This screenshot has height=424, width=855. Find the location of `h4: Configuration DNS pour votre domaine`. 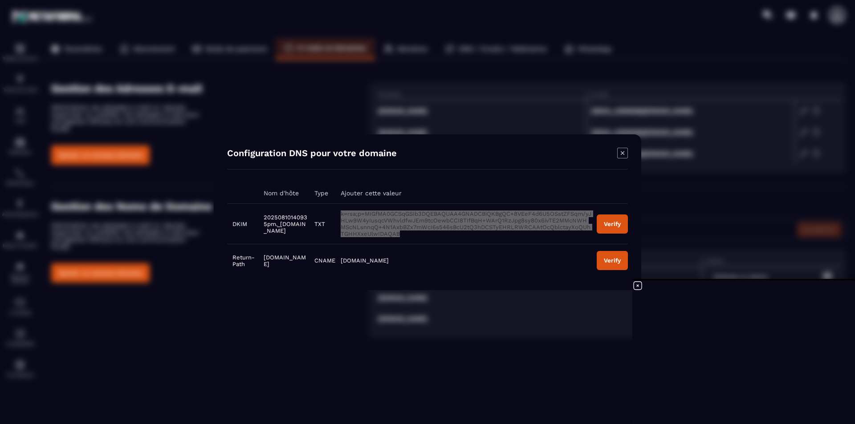

h4: Configuration DNS pour votre domaine is located at coordinates (312, 154).